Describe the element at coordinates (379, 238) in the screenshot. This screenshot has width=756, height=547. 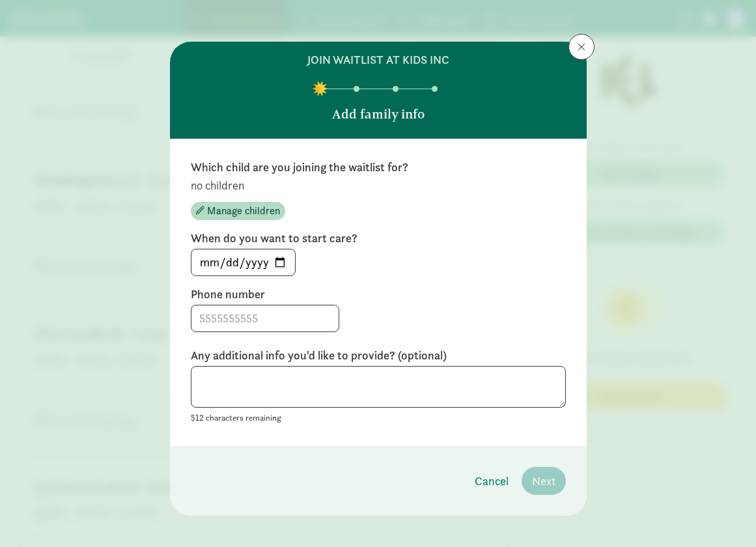
I see `label: When do you want to start care?` at that location.